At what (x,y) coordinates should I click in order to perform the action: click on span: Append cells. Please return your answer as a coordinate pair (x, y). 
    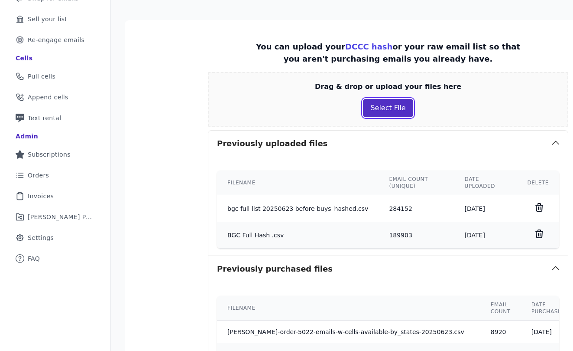
    Looking at the image, I should click on (48, 97).